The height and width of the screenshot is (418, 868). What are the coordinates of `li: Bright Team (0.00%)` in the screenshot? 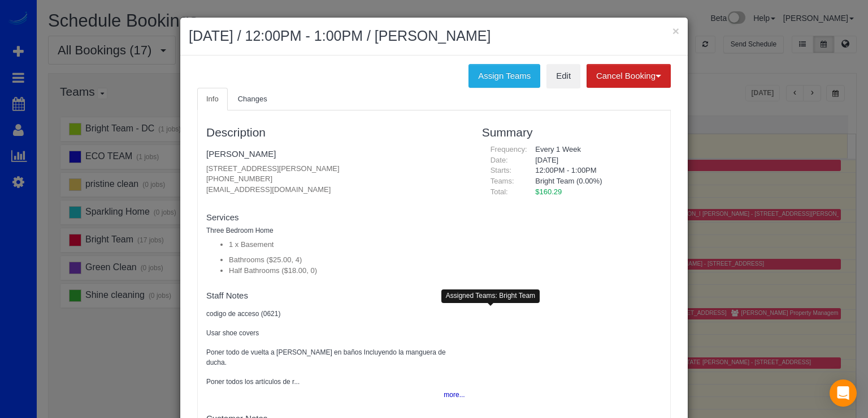 It's located at (595, 181).